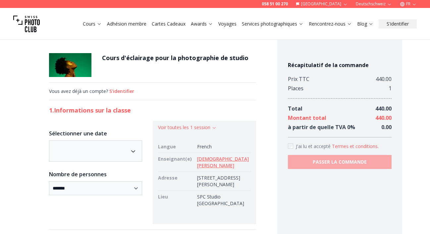  What do you see at coordinates (187, 127) in the screenshot?
I see `button: Voir toutes les 1 session` at bounding box center [187, 127].